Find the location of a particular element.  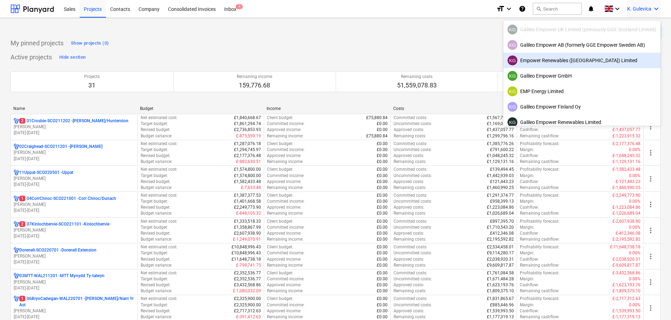

div: Galileo Empower Renewables Limited is located at coordinates (582, 122).